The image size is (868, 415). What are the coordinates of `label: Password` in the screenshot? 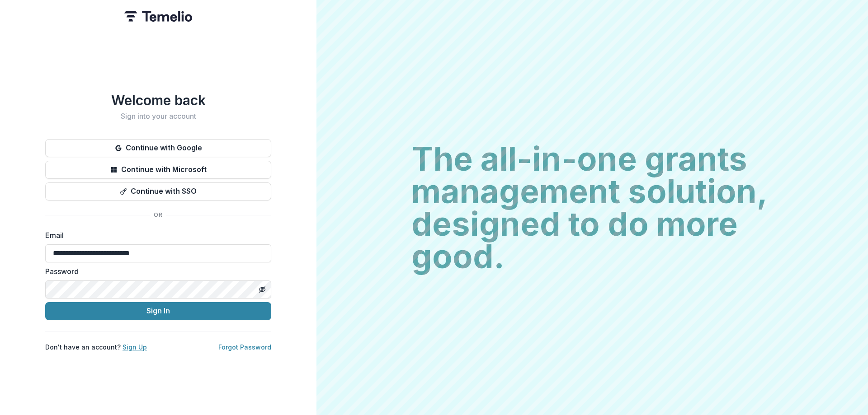 It's located at (155, 271).